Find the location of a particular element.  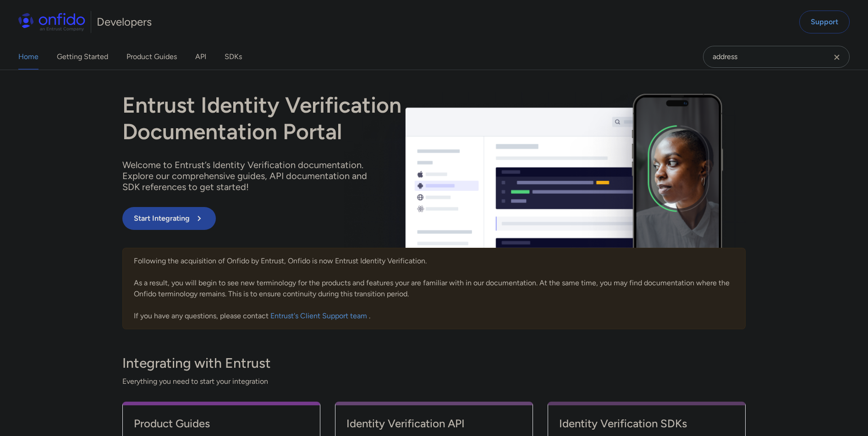

a: Home is located at coordinates (29, 57).